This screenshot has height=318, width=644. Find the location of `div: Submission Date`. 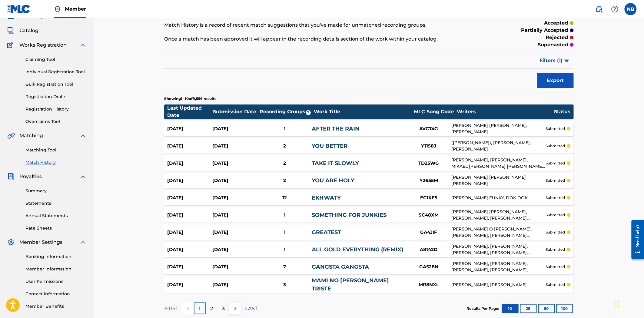

div: Submission Date is located at coordinates (236, 112).